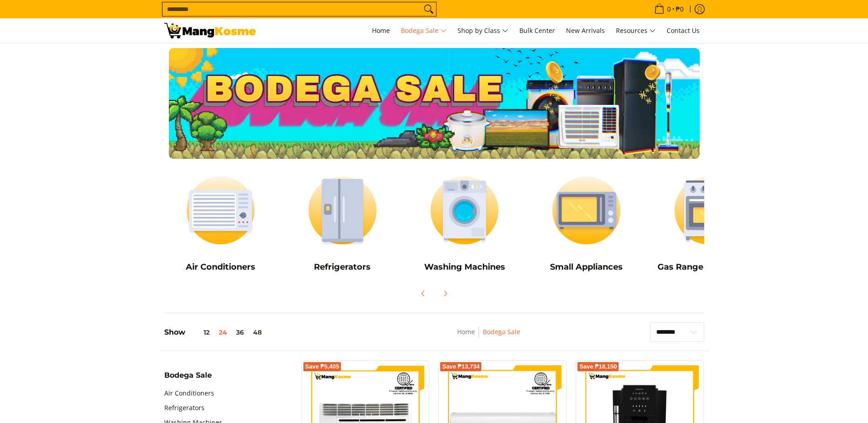 The height and width of the screenshot is (423, 868). Describe the element at coordinates (636, 30) in the screenshot. I see `a: Resources` at that location.